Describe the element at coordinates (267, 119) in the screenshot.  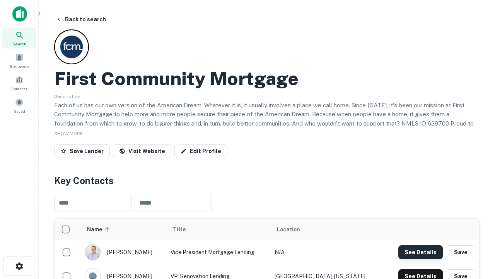
I see `p: Each of us has our own version of the American Dream. Whatever it is, it usually involves a place...` at that location.